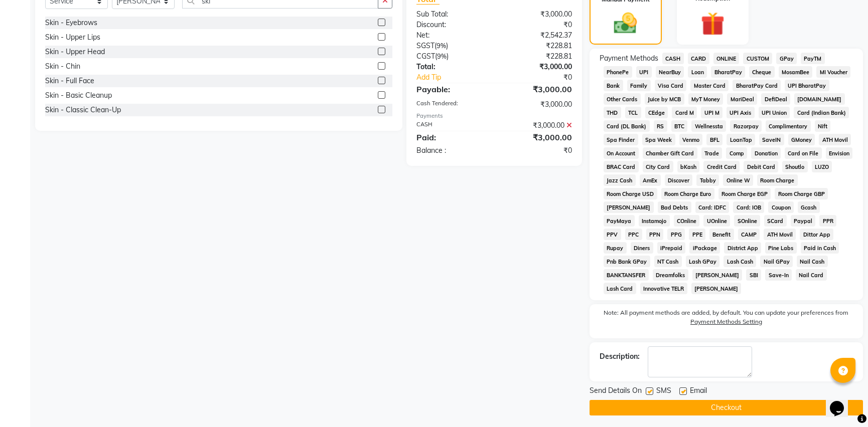 The width and height of the screenshot is (868, 427). Describe the element at coordinates (668, 262) in the screenshot. I see `span: NT Cash` at that location.